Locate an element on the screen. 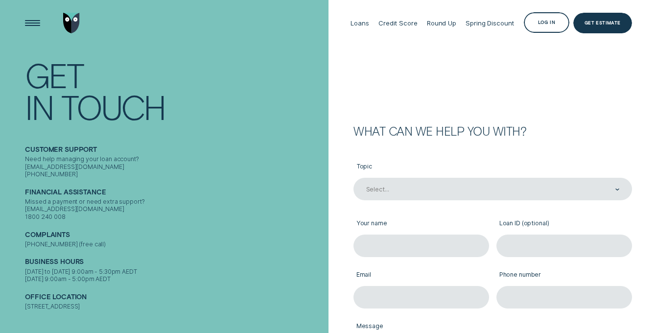 Image resolution: width=657 pixels, height=333 pixels. a: Get Estimate is located at coordinates (603, 23).